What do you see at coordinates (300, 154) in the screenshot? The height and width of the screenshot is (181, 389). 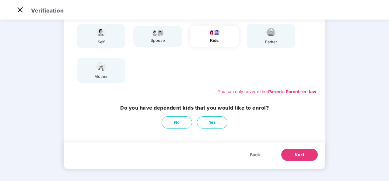 I see `button: Next` at bounding box center [300, 154].